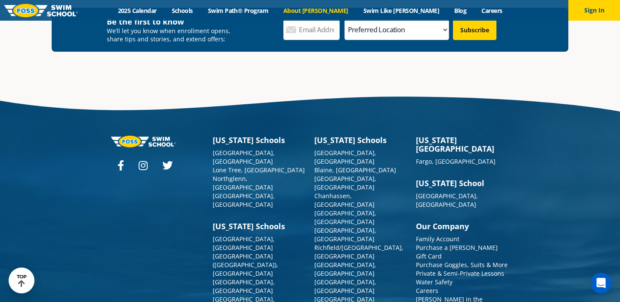  Describe the element at coordinates (434, 282) in the screenshot. I see `a: Water Safety` at that location.